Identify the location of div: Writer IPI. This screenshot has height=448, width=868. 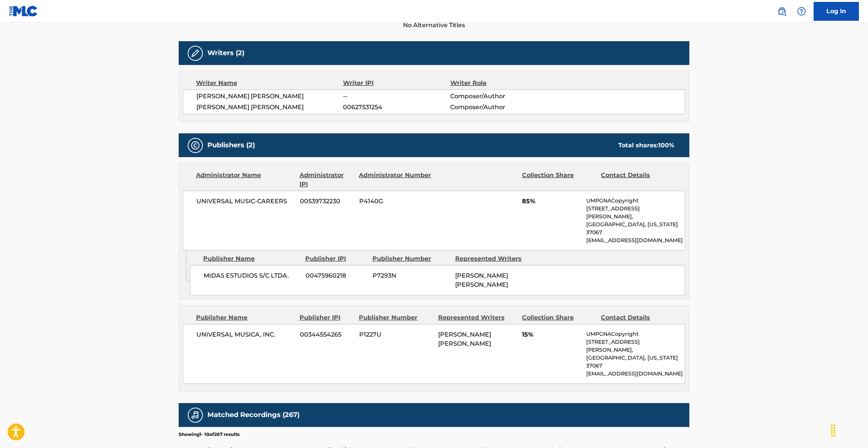
(397, 83).